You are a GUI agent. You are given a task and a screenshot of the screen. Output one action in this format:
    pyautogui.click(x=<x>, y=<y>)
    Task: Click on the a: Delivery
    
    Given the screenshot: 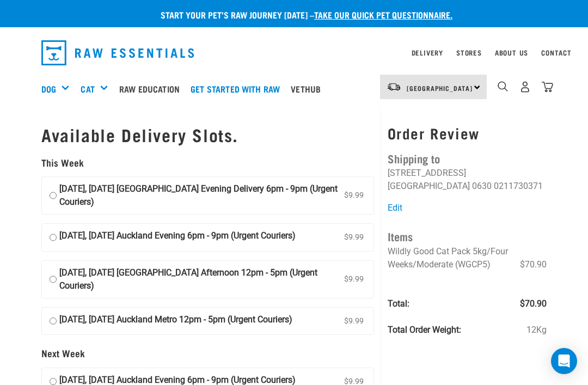 What is the action you would take?
    pyautogui.click(x=428, y=53)
    